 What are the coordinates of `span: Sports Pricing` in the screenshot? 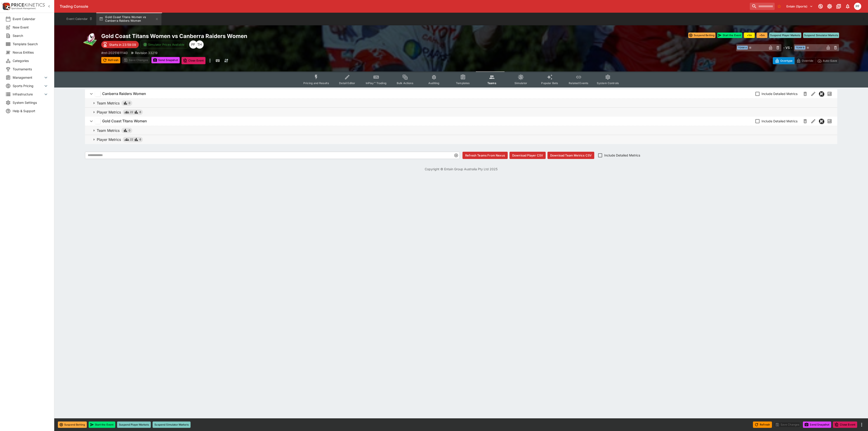 It's located at (28, 86).